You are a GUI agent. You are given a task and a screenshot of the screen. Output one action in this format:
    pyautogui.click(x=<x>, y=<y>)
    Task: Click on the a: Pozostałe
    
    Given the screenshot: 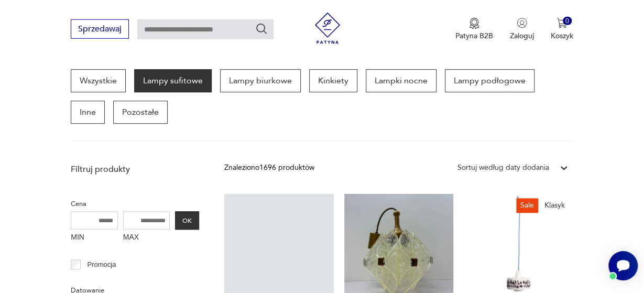 What is the action you would take?
    pyautogui.click(x=141, y=112)
    